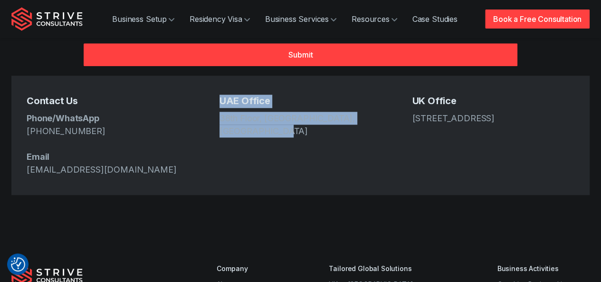 Image resolution: width=601 pixels, height=282 pixels. Describe the element at coordinates (300, 55) in the screenshot. I see `button: Submit` at that location.